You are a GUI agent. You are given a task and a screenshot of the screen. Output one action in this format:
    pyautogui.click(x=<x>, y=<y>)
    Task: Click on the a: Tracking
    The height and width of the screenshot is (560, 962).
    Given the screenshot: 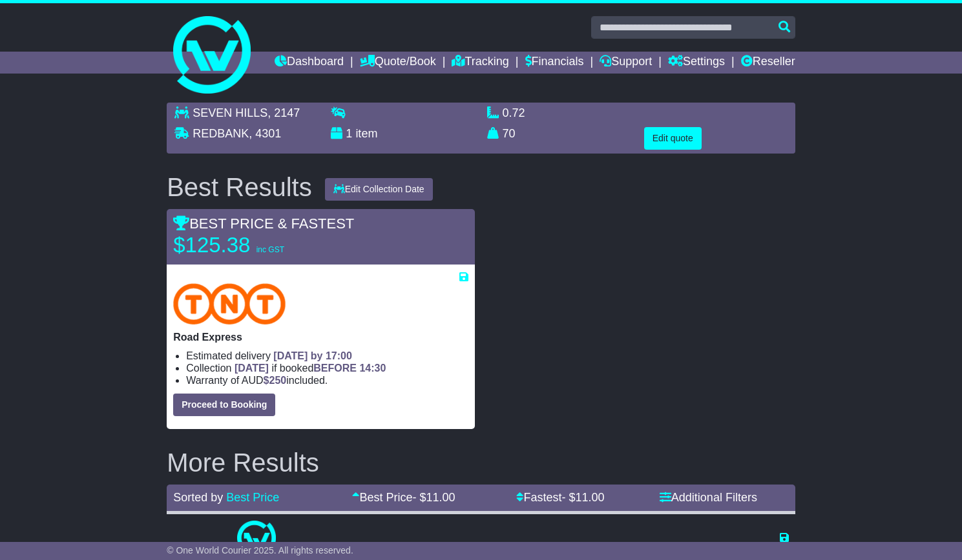 What is the action you would take?
    pyautogui.click(x=480, y=63)
    